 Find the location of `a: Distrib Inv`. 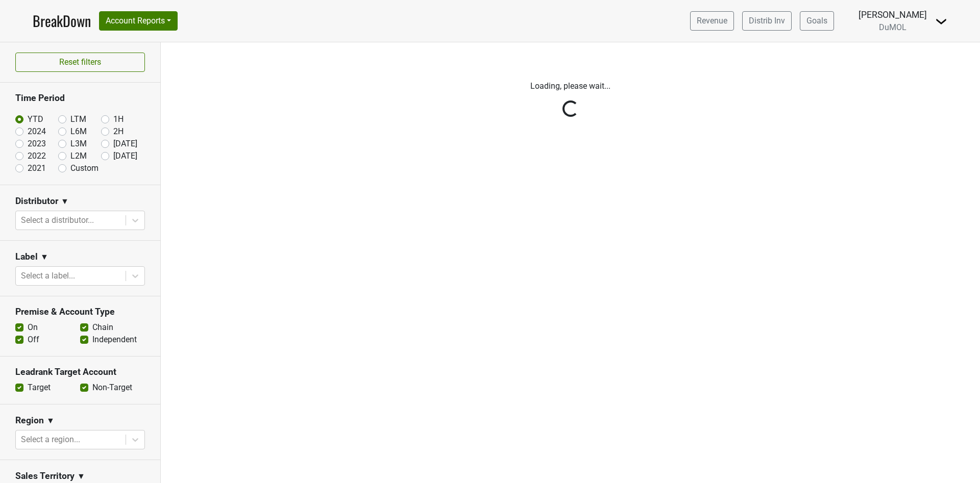

a: Distrib Inv is located at coordinates (767, 21).